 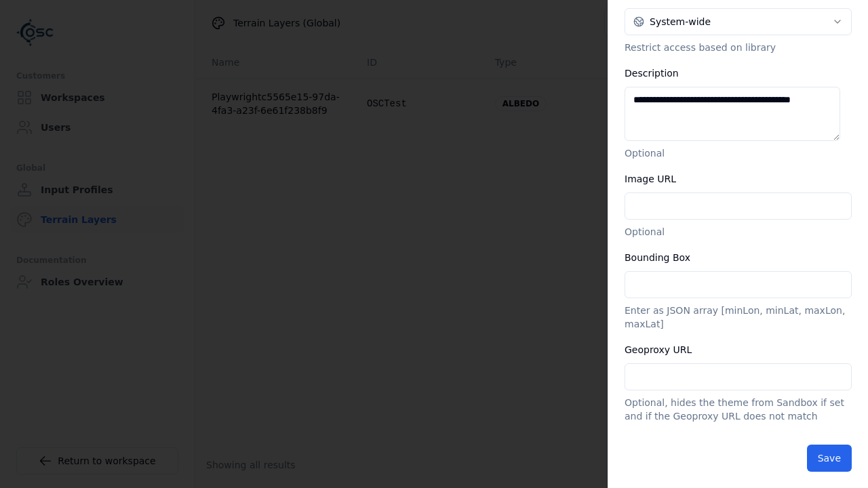 I want to click on button: Save, so click(x=829, y=458).